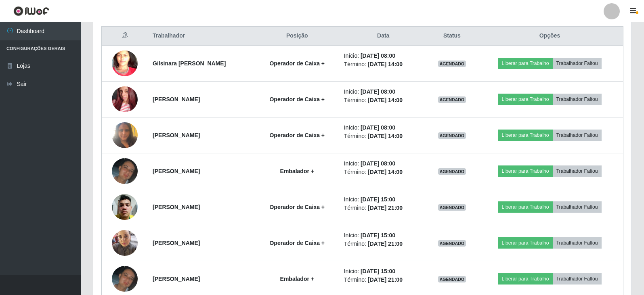 This screenshot has height=295, width=644. What do you see at coordinates (297, 36) in the screenshot?
I see `th: Posição` at bounding box center [297, 36].